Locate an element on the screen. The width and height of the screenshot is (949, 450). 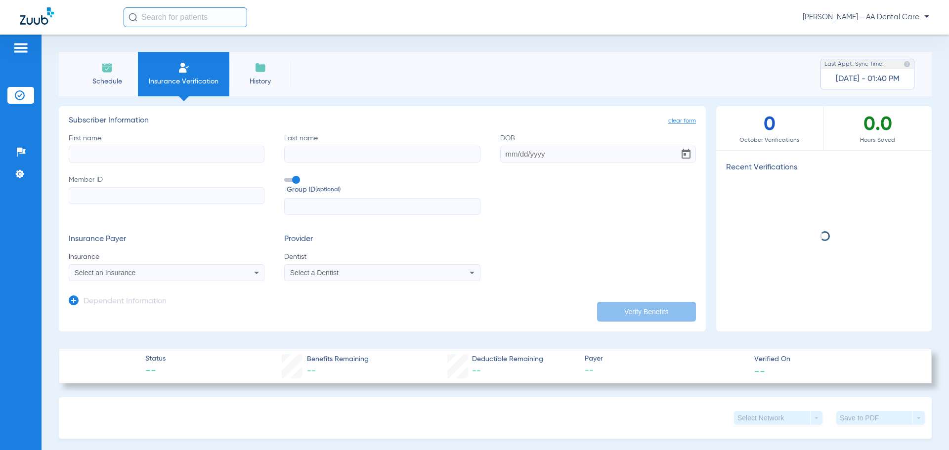
span: Last Appt. Sync Time: is located at coordinates (854, 64).